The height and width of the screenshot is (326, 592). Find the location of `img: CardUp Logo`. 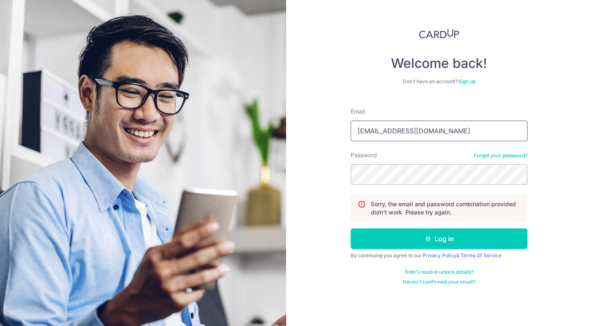

img: CardUp Logo is located at coordinates (439, 34).